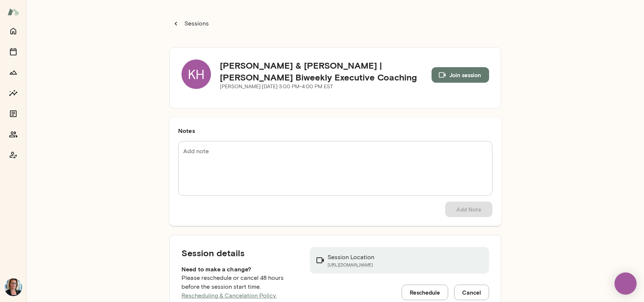 The image size is (644, 302). Describe the element at coordinates (460, 75) in the screenshot. I see `button: Join session` at that location.